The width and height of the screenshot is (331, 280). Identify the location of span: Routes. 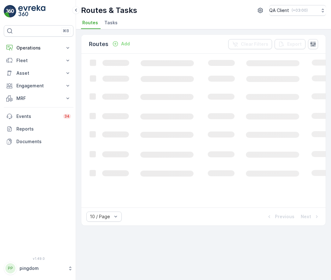
(90, 23).